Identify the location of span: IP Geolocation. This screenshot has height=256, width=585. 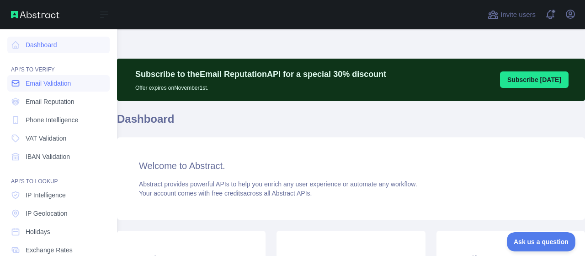
(47, 213).